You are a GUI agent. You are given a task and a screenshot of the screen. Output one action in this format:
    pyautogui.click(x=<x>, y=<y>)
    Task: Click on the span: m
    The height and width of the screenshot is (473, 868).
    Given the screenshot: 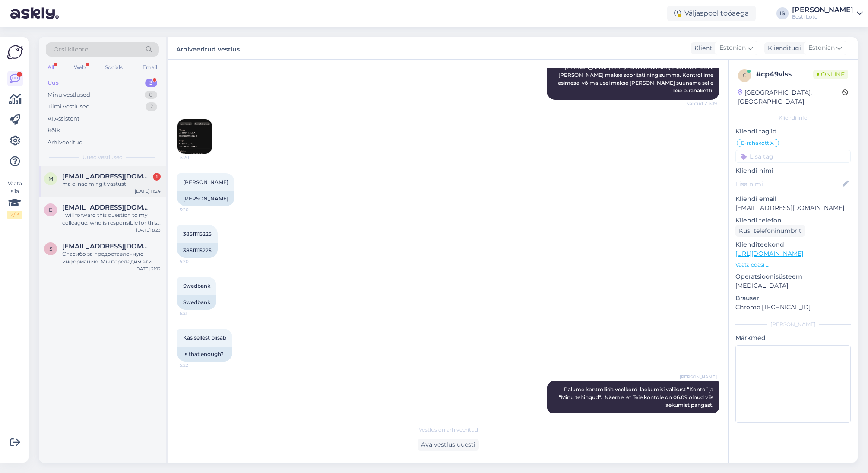 What is the action you would take?
    pyautogui.click(x=50, y=179)
    